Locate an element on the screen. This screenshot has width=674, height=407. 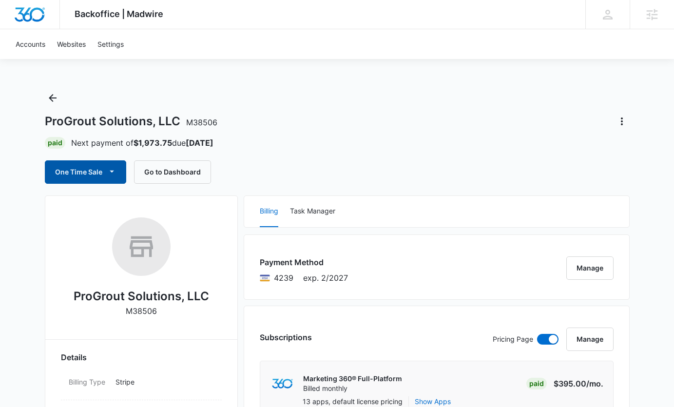
a: Accounts is located at coordinates (30, 44).